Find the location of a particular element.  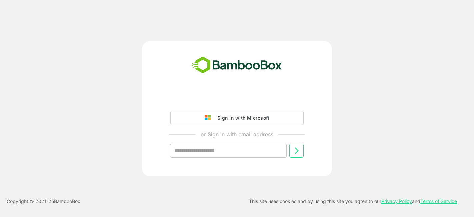

img: bamboobox is located at coordinates (237, 65).